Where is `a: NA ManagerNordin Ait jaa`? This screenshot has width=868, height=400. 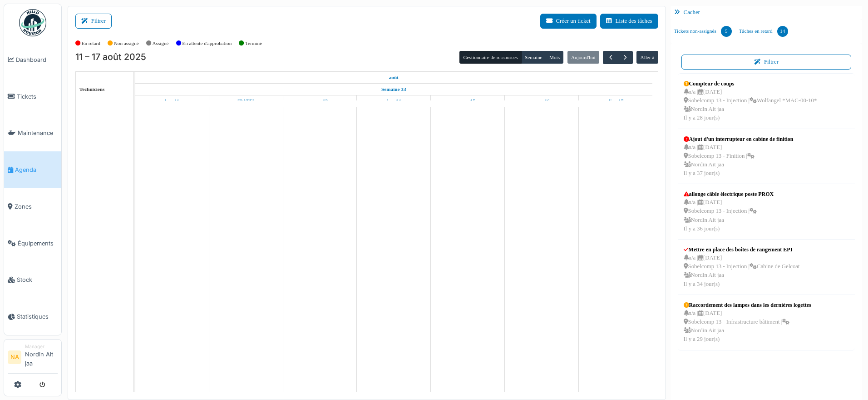
a: NA ManagerNordin Ait jaa is located at coordinates (33, 358).